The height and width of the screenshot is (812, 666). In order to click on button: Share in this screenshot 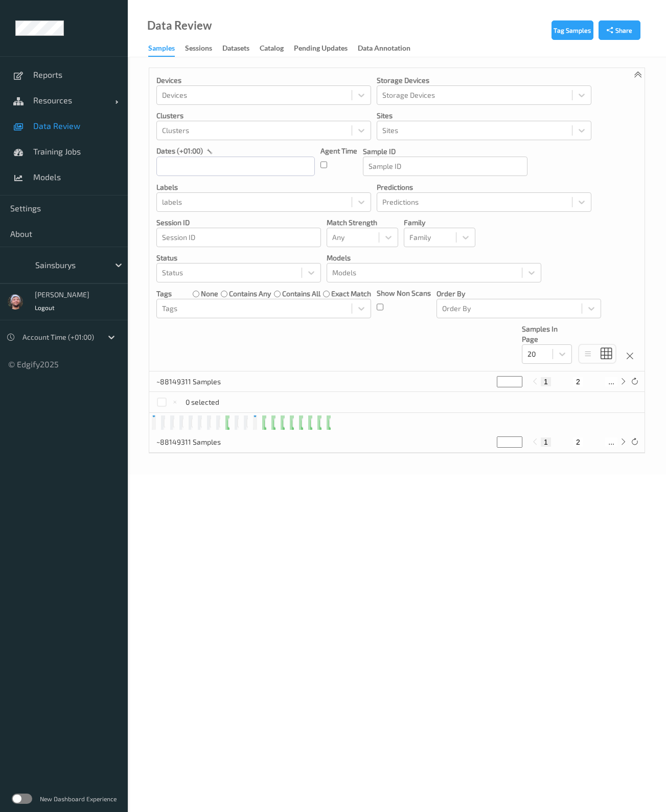, I will do `click(620, 30)`.